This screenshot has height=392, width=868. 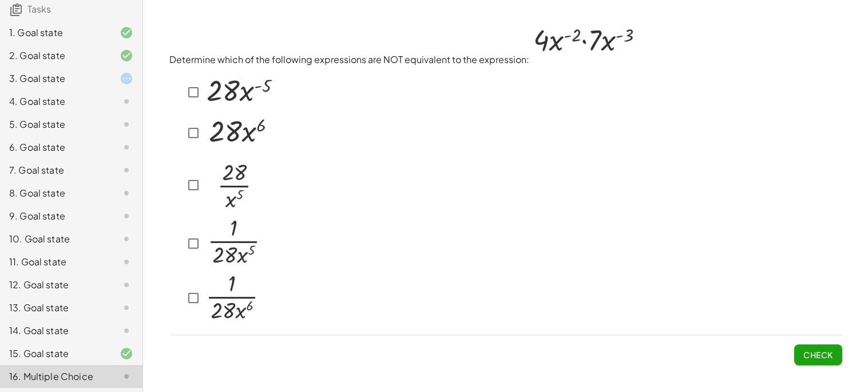 What do you see at coordinates (55, 216) in the screenshot?
I see `div: 9. Goal state` at bounding box center [55, 216].